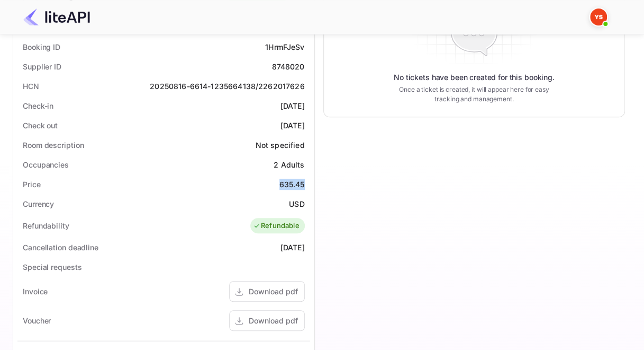 Image resolution: width=644 pixels, height=350 pixels. I want to click on div: Special requests, so click(52, 266).